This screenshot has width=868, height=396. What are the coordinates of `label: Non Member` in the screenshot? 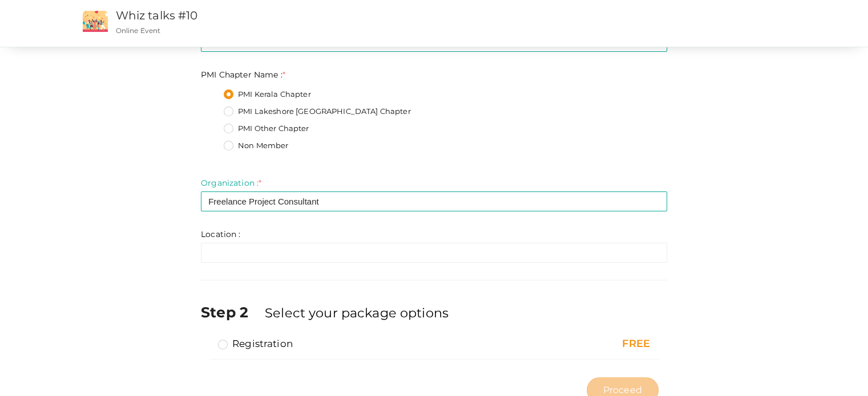 It's located at (256, 146).